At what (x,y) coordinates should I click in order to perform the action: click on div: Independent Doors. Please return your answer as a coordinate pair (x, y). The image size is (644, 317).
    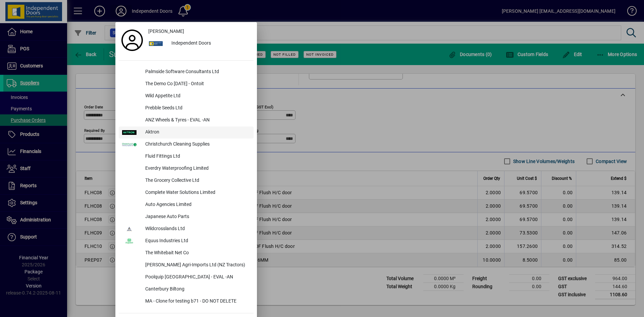
    Looking at the image, I should click on (210, 44).